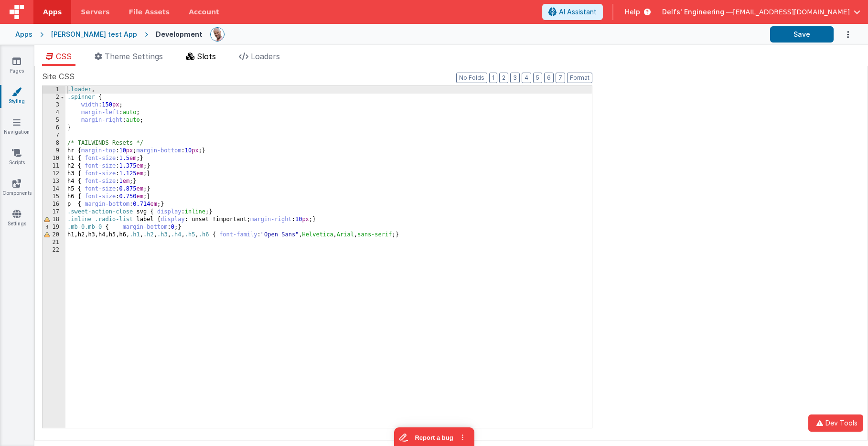 This screenshot has height=446, width=868. What do you see at coordinates (52, 12) in the screenshot?
I see `span: Apps` at bounding box center [52, 12].